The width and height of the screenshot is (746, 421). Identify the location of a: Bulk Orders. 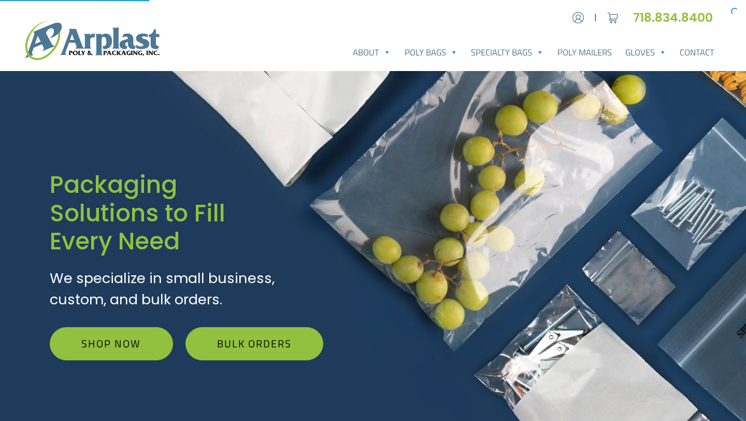
(254, 343).